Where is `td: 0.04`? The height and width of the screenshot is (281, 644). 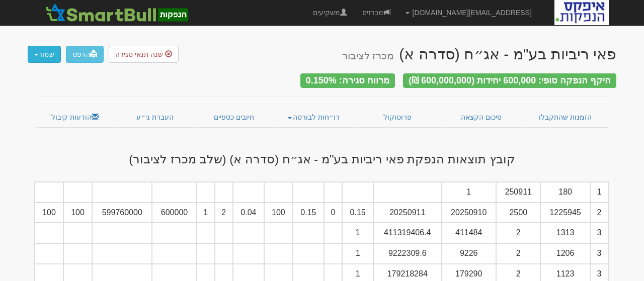 td: 0.04 is located at coordinates (249, 213).